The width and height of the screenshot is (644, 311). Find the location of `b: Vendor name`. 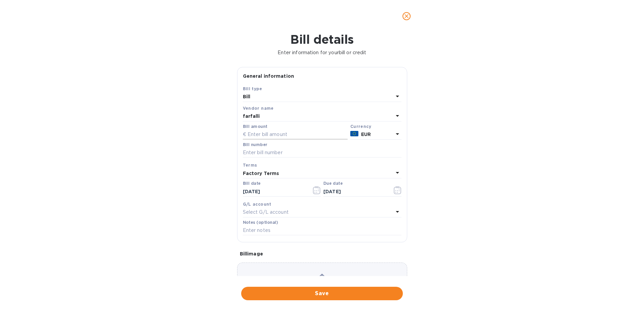

b: Vendor name is located at coordinates (258, 108).